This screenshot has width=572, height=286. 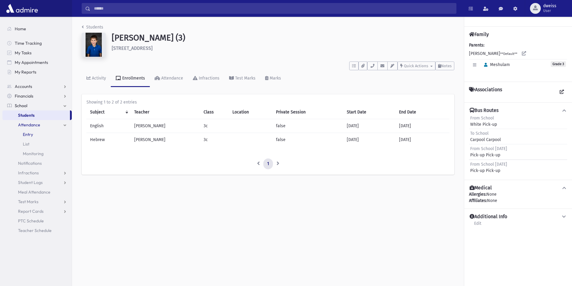 What do you see at coordinates (214, 112) in the screenshot?
I see `th: Class` at bounding box center [214, 112].